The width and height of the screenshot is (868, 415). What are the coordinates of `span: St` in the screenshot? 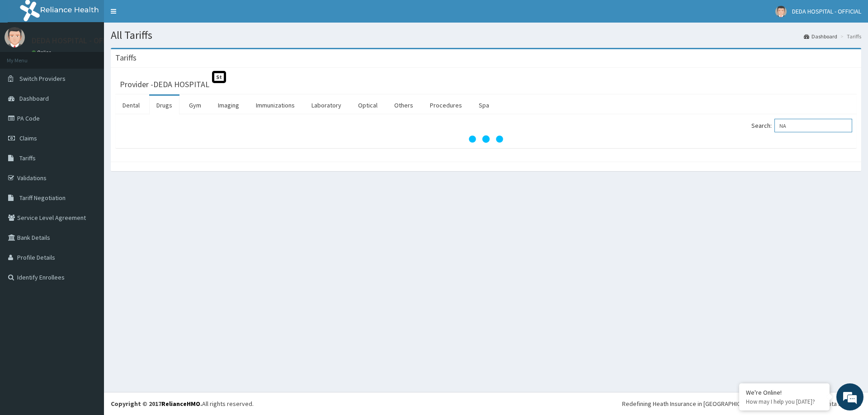 It's located at (219, 77).